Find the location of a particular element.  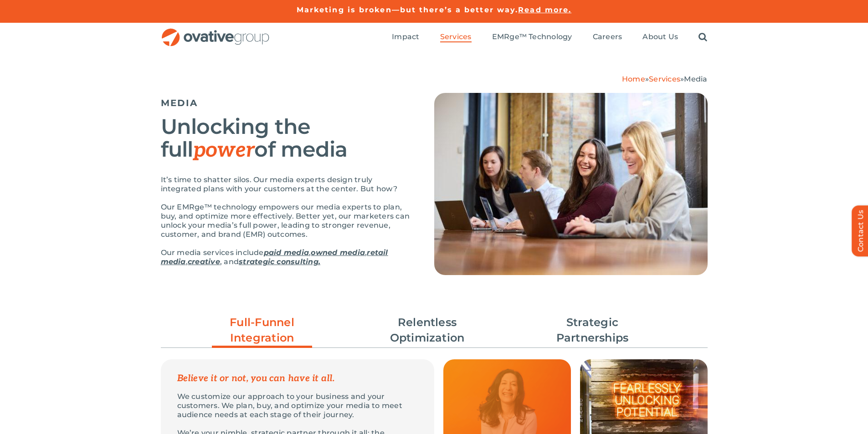

a: Impact is located at coordinates (405, 37).